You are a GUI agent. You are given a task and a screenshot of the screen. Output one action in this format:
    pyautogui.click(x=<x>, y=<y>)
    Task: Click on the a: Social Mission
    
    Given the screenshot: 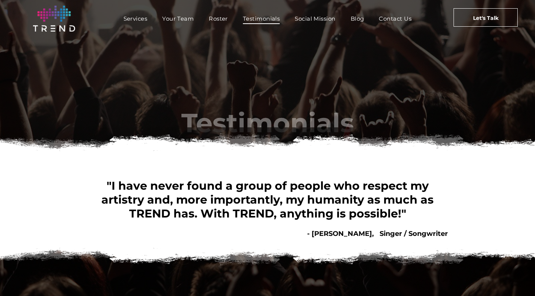 What is the action you would take?
    pyautogui.click(x=315, y=18)
    